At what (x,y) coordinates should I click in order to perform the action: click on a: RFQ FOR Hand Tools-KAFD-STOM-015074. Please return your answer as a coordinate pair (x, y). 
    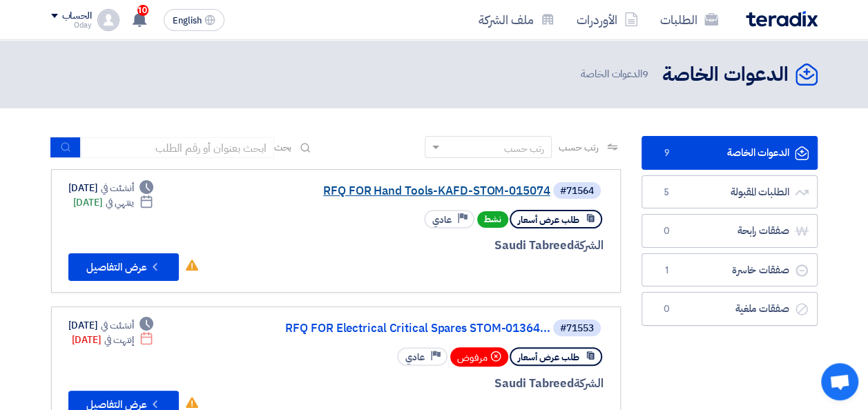
    Looking at the image, I should click on (412, 191).